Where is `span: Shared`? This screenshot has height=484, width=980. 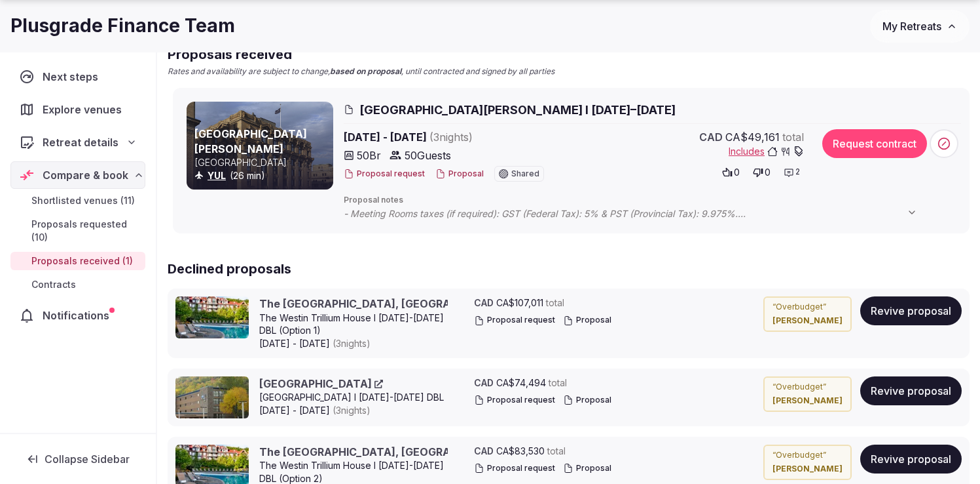 span: Shared is located at coordinates (525, 173).